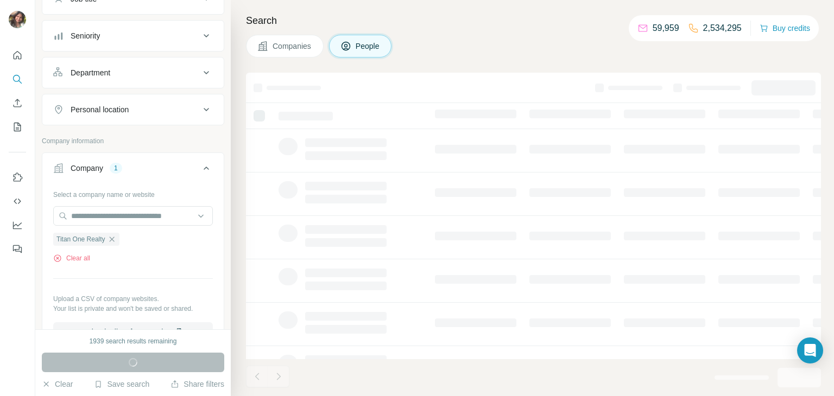 The width and height of the screenshot is (834, 396). What do you see at coordinates (133, 342) in the screenshot?
I see `div: 1939 search results remaining` at bounding box center [133, 342].